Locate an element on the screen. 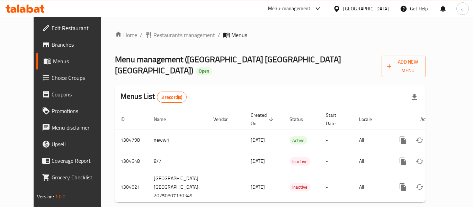 This screenshot has width=473, height=207. a: Upsell is located at coordinates (74, 144).